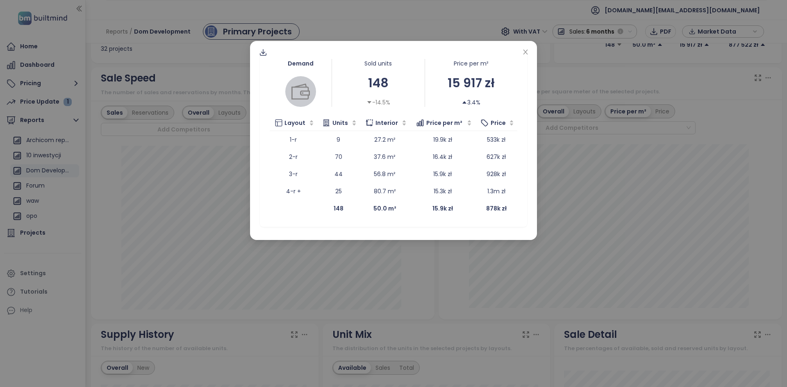 The image size is (787, 387). Describe the element at coordinates (293, 157) in the screenshot. I see `td: 2-r` at that location.